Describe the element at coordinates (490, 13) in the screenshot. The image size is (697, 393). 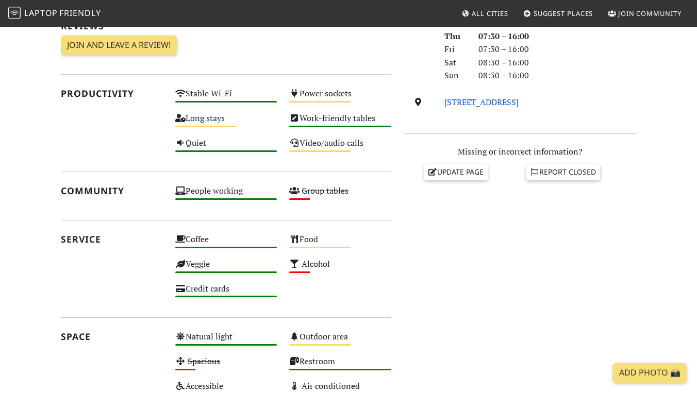
I see `span: All Cities` at that location.